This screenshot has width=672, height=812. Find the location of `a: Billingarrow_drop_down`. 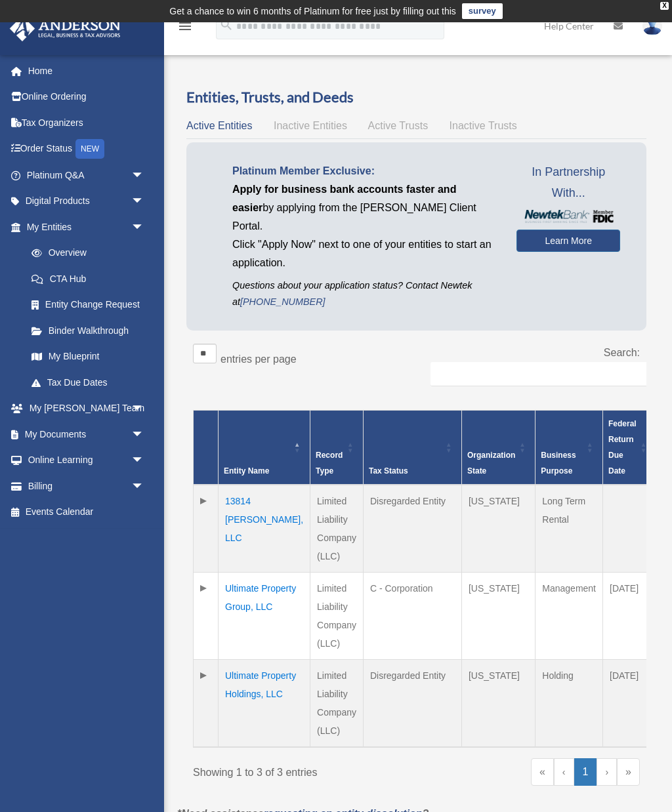

a: Billingarrow_drop_down is located at coordinates (87, 486).